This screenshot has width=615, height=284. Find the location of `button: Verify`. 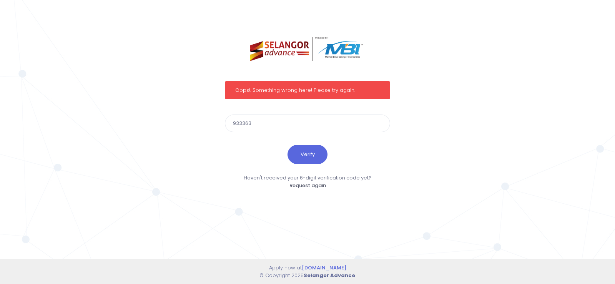

button: Verify is located at coordinates (307, 155).